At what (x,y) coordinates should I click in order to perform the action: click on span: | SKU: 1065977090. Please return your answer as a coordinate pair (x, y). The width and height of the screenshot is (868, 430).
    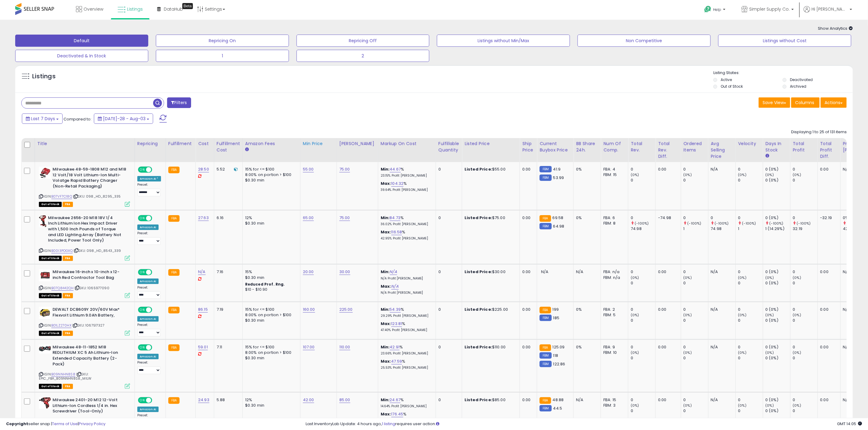
    Looking at the image, I should click on (92, 288).